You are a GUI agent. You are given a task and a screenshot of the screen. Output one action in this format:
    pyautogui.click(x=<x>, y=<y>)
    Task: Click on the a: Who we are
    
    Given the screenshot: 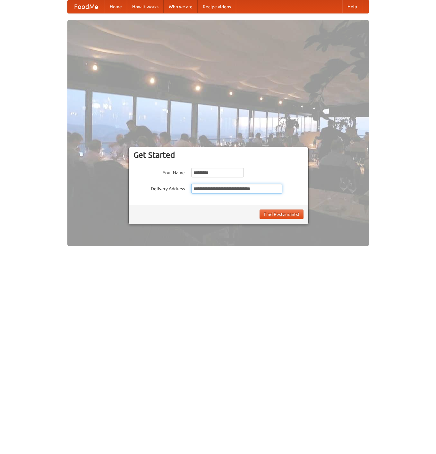 What is the action you would take?
    pyautogui.click(x=181, y=7)
    